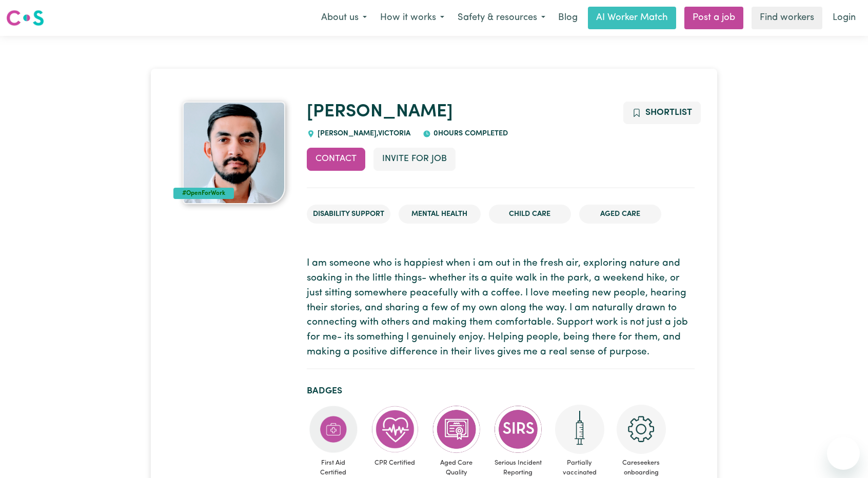 The width and height of the screenshot is (868, 478). What do you see at coordinates (786, 18) in the screenshot?
I see `a: Find workers` at bounding box center [786, 18].